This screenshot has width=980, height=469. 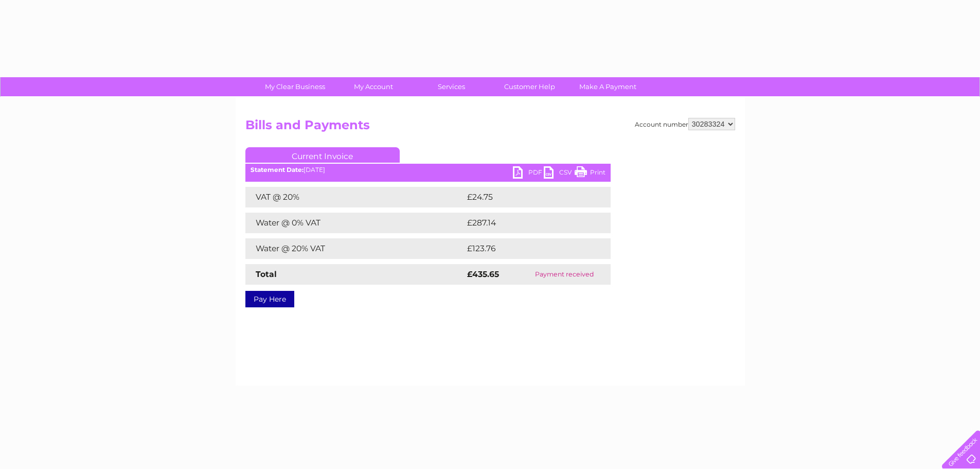 What do you see at coordinates (355, 223) in the screenshot?
I see `td: Water @ 0% VAT` at bounding box center [355, 223].